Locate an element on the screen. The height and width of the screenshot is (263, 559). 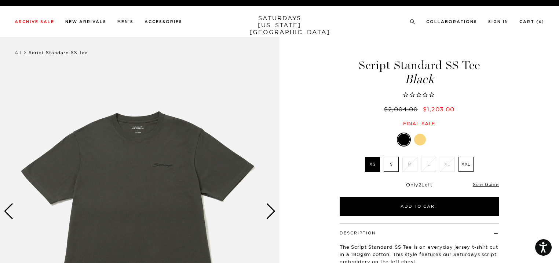
button: Add to Cart is located at coordinates (419, 207).